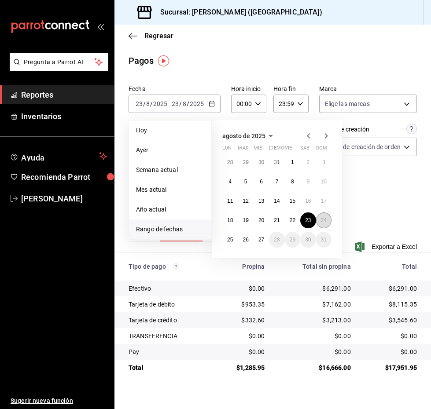 The image size is (431, 409). I want to click on abbr: viernes, so click(288, 150).